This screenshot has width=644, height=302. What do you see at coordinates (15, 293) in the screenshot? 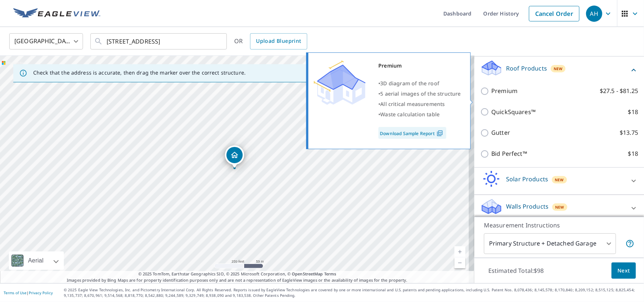
I see `a: Terms of Use` at bounding box center [15, 293].